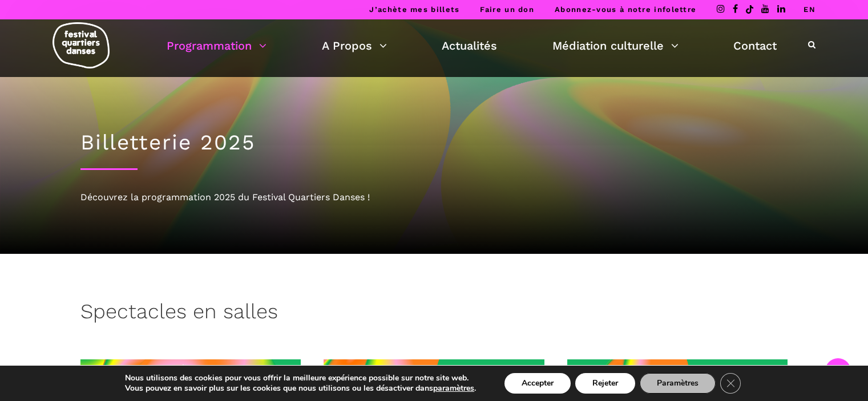 The image size is (868, 401). What do you see at coordinates (605, 384) in the screenshot?
I see `button: Rejeter` at bounding box center [605, 384].